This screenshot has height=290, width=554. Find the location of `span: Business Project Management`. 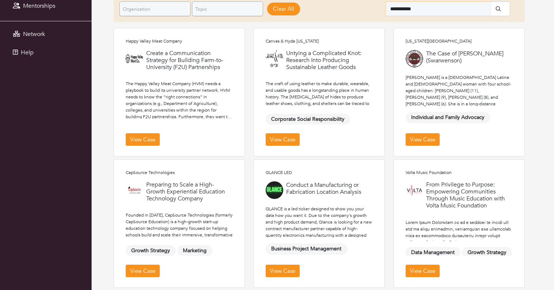

span: Business Project Management is located at coordinates (307, 249).